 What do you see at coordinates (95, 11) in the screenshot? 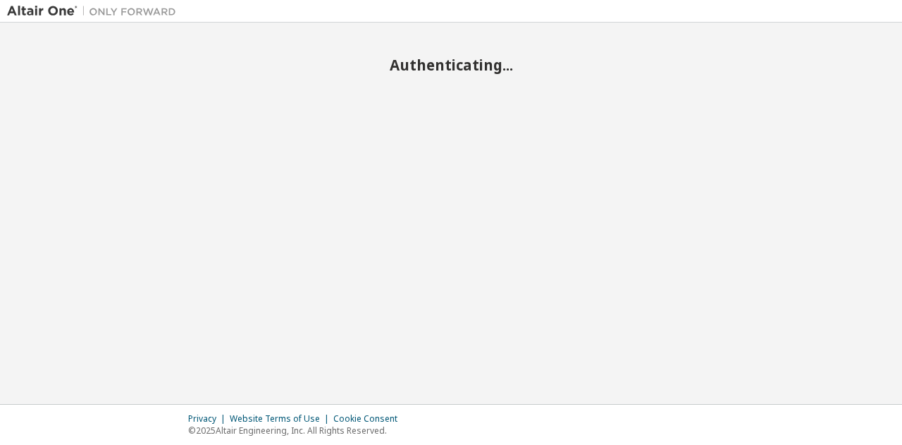
I see `img: Altair One` at bounding box center [95, 11].